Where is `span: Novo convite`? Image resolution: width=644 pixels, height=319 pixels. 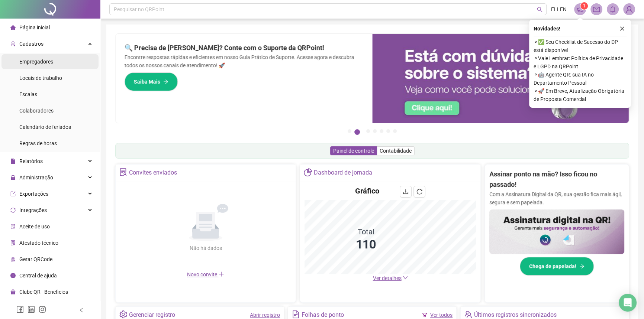 span: Novo convite is located at coordinates (206, 275).